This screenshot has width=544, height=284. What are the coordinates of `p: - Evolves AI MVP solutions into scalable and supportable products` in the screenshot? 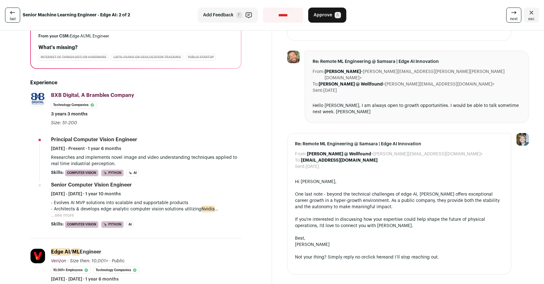 It's located at (146, 203).